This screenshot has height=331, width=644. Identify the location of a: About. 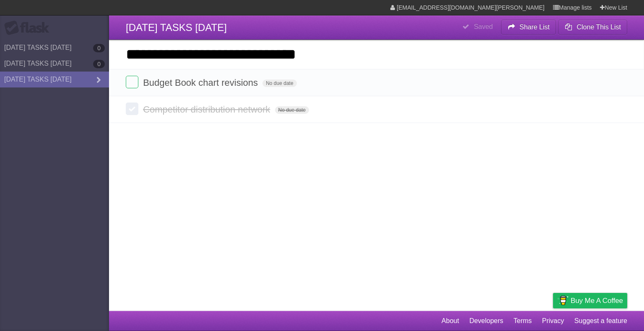
(450, 321).